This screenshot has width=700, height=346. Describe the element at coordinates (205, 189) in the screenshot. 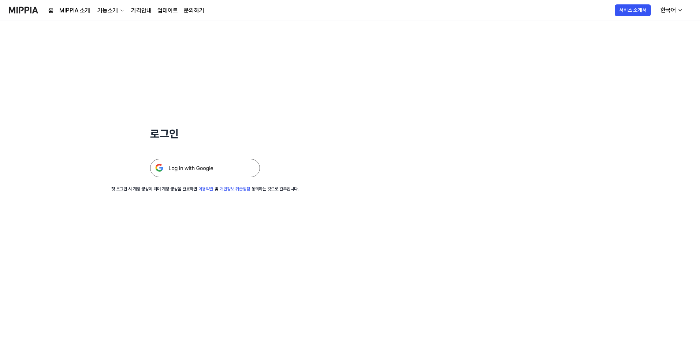

I see `div: 첫 로그인 시 계정 생성이 되며 계정 생성을 완료하면 및 동의하는 것으로 간주합니다.` at that location.